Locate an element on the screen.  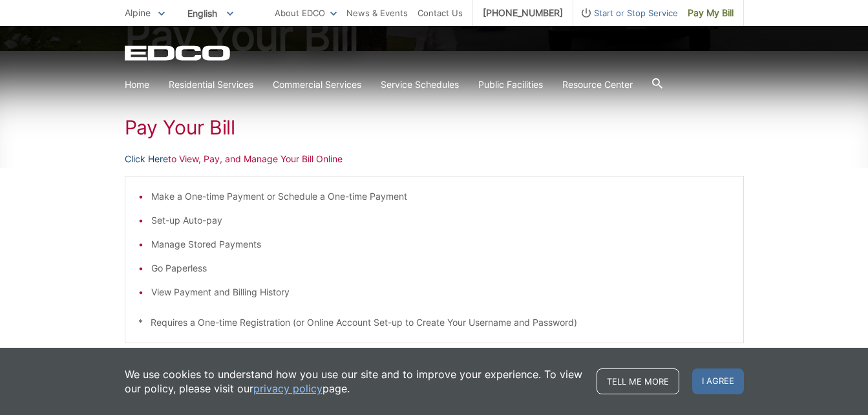
a: Service Schedules is located at coordinates (420, 85).